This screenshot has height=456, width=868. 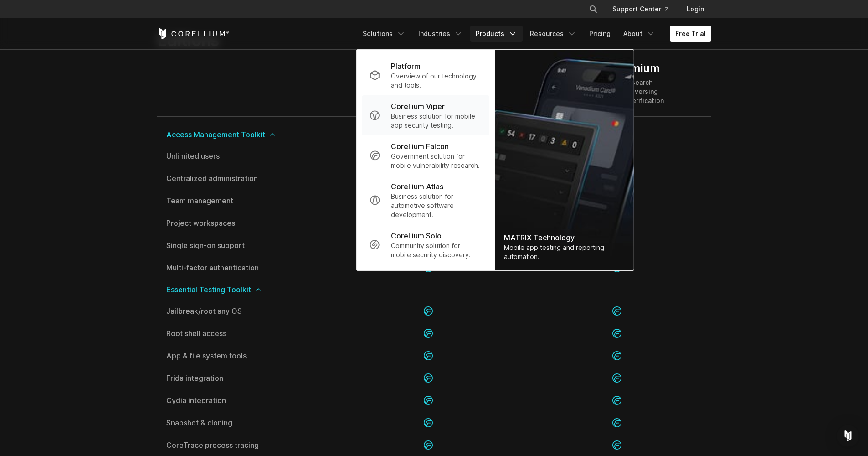 What do you see at coordinates (246, 378) in the screenshot?
I see `a: Frida integration` at bounding box center [246, 378].